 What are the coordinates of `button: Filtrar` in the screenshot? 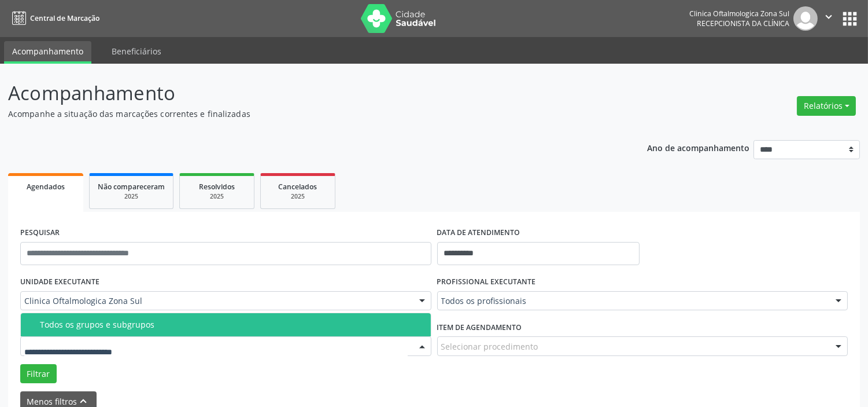 It's located at (38, 374).